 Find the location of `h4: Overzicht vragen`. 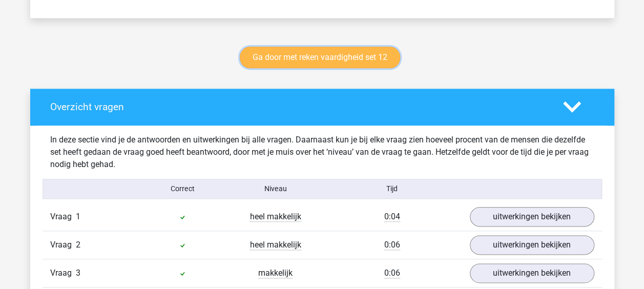

h4: Overzicht vragen is located at coordinates (298, 107).